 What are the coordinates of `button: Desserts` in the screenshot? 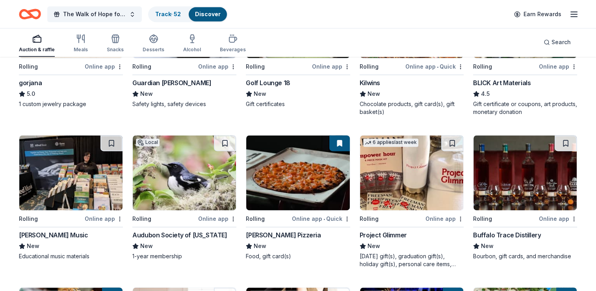 It's located at (153, 44).